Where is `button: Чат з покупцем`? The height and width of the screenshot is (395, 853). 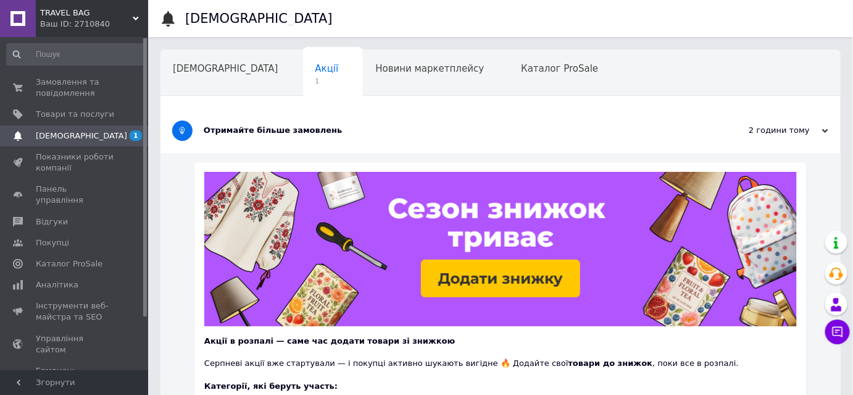
button: Чат з покупцем is located at coordinates (838, 332).